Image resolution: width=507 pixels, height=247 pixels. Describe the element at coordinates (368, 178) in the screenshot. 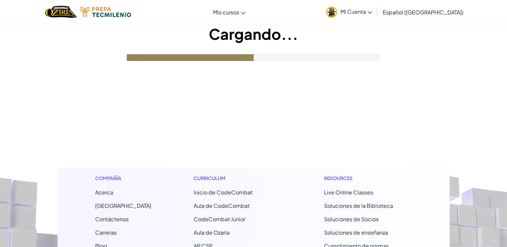

I see `h1: Resources` at that location.